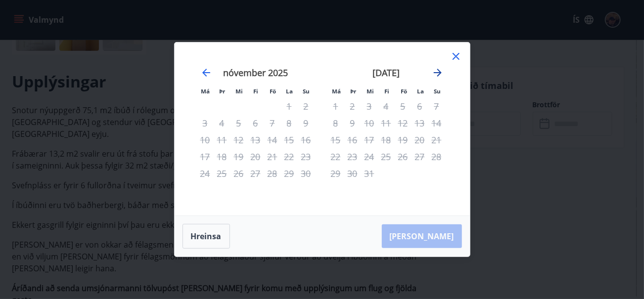 The height and width of the screenshot is (299, 644). What do you see at coordinates (386, 157) in the screenshot?
I see `td: Not available. fimmtudagur, 25. desember 2025` at bounding box center [386, 157].